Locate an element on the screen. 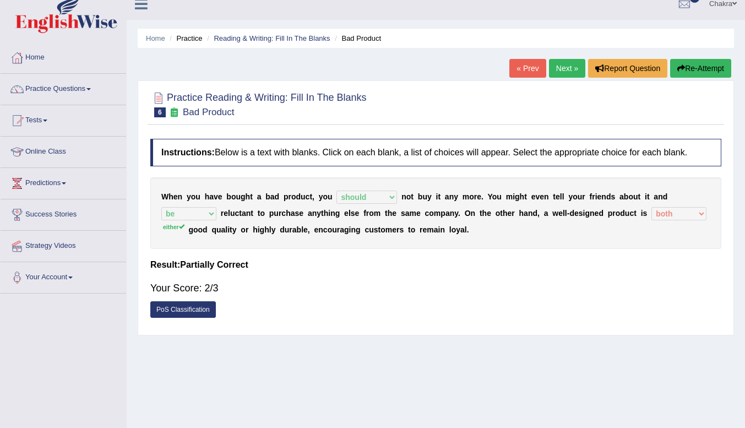 This screenshot has width=745, height=428. b: O is located at coordinates (467, 213).